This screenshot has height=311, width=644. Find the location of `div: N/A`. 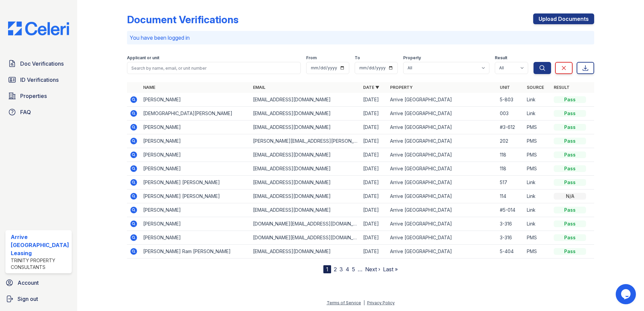

div: N/A is located at coordinates (570, 196).